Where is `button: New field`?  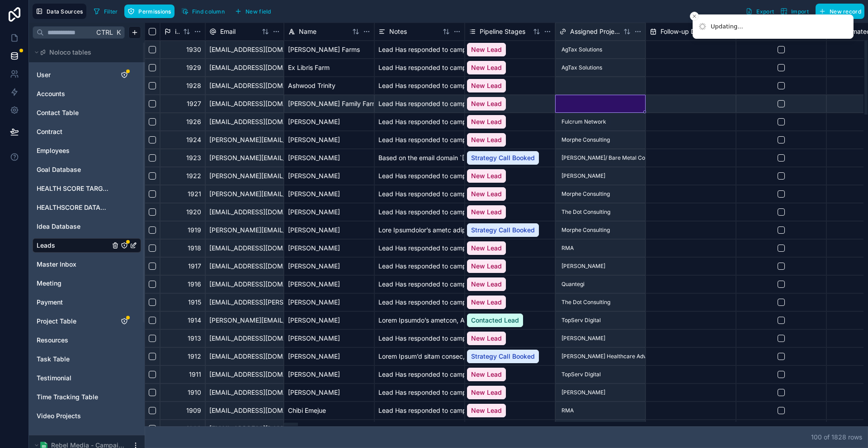 button: New field is located at coordinates (253, 11).